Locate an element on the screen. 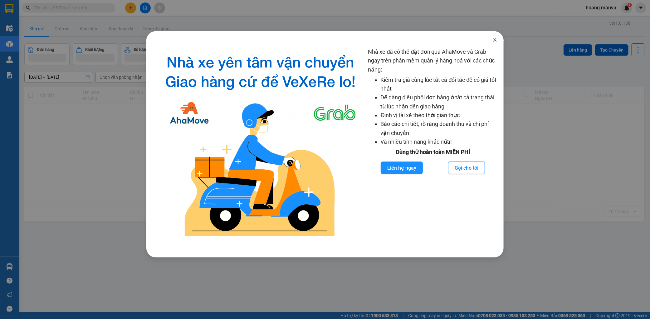  li: Kiểm tra giá cùng lúc tất cả đối tác để có giá tốt nhất is located at coordinates (439, 84).